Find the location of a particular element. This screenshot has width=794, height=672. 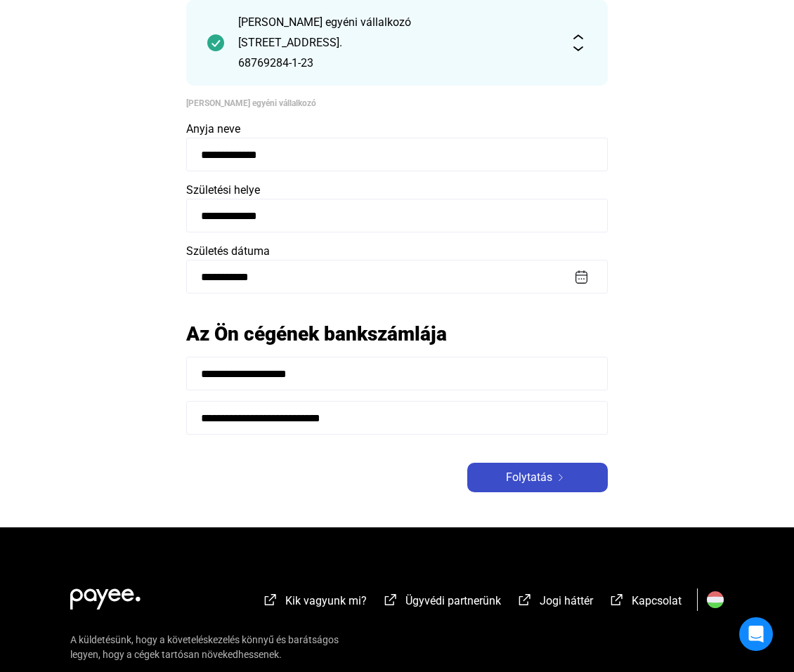

span: Kapcsolat is located at coordinates (657, 601).